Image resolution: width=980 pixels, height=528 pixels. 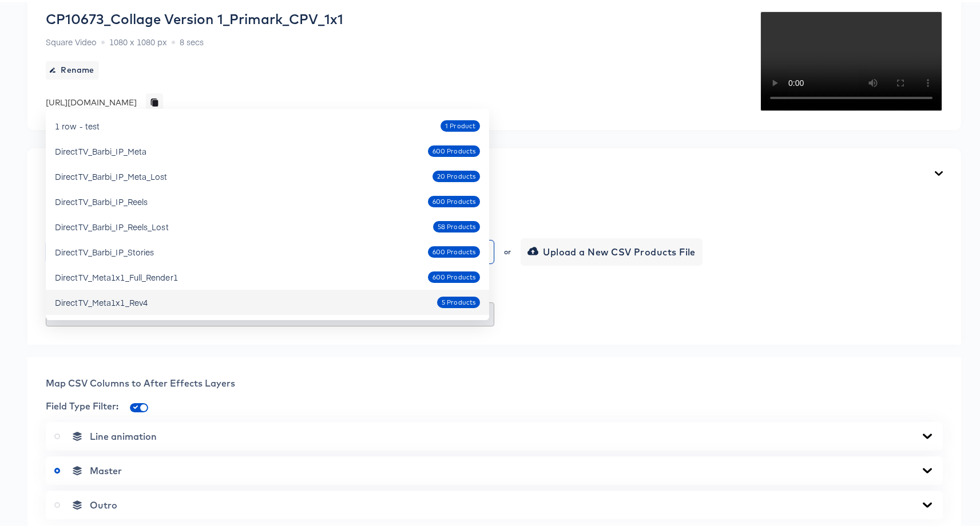 I want to click on span: Line animation, so click(x=123, y=434).